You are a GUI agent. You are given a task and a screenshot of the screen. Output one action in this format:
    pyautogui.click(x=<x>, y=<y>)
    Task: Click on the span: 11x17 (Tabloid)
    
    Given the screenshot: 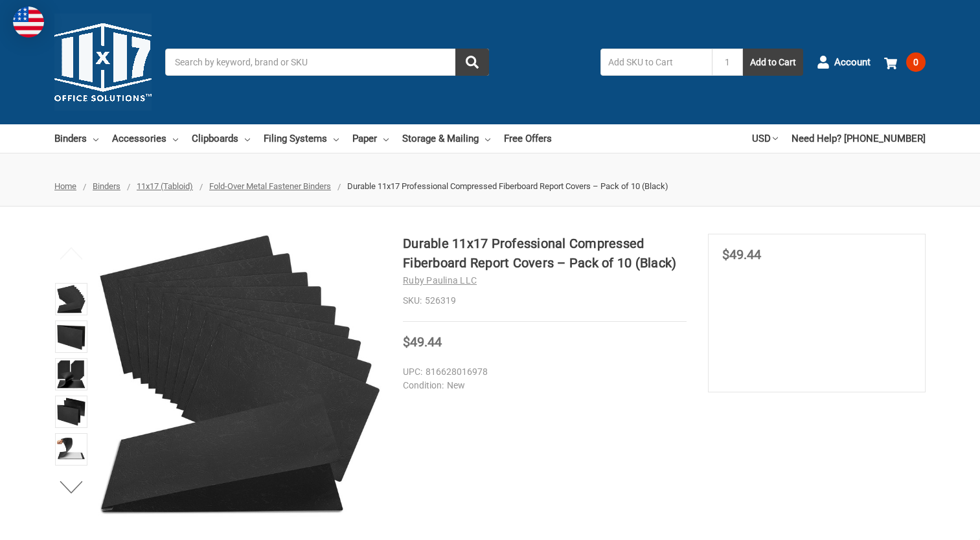 What is the action you would take?
    pyautogui.click(x=164, y=186)
    